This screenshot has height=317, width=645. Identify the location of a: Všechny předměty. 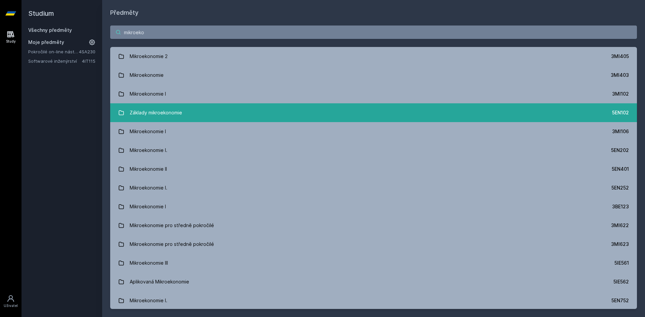
(50, 30).